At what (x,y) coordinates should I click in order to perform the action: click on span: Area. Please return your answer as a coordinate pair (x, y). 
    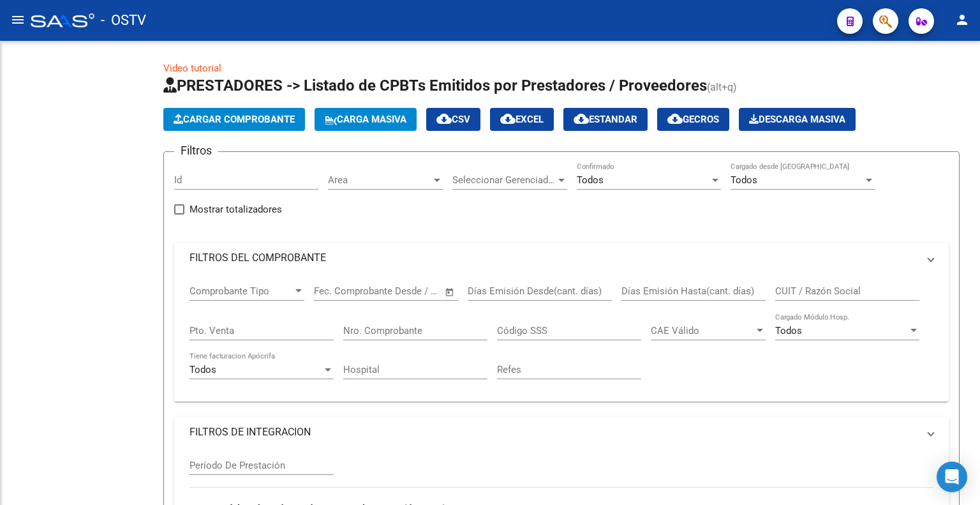
    Looking at the image, I should click on (379, 180).